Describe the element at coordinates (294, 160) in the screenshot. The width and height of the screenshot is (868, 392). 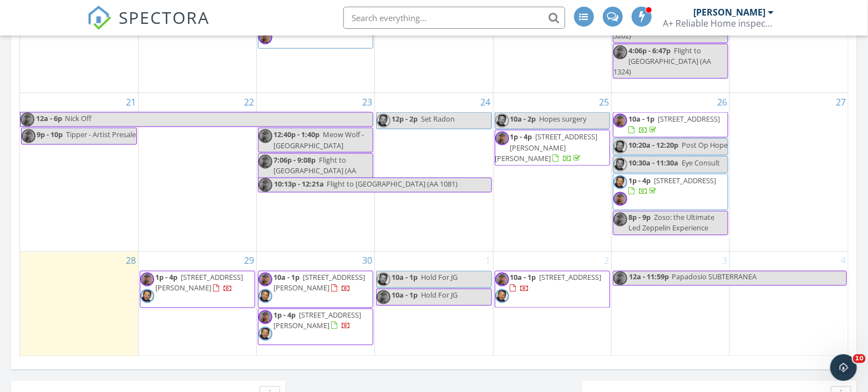
I see `span: 7:06p - 9:08p` at that location.